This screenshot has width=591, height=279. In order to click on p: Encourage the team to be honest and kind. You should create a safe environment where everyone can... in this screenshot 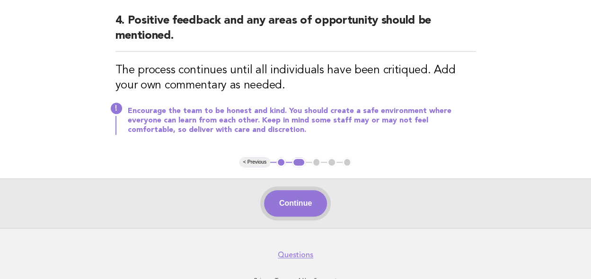, I will do `click(302, 121)`.